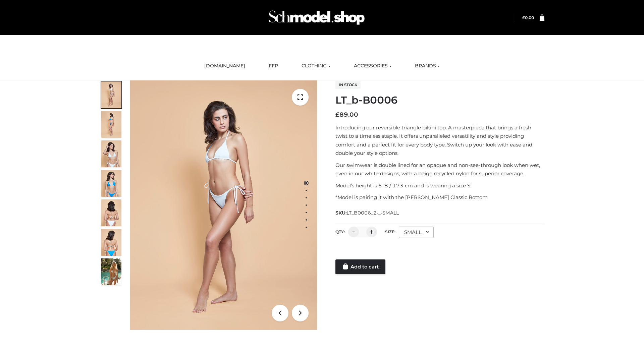 Image resolution: width=644 pixels, height=362 pixels. Describe the element at coordinates (111, 183) in the screenshot. I see `img: ArielClassicBikiniTop_CloudNine_AzureSky_OW114ECO_4-scaled.jpg` at that location.